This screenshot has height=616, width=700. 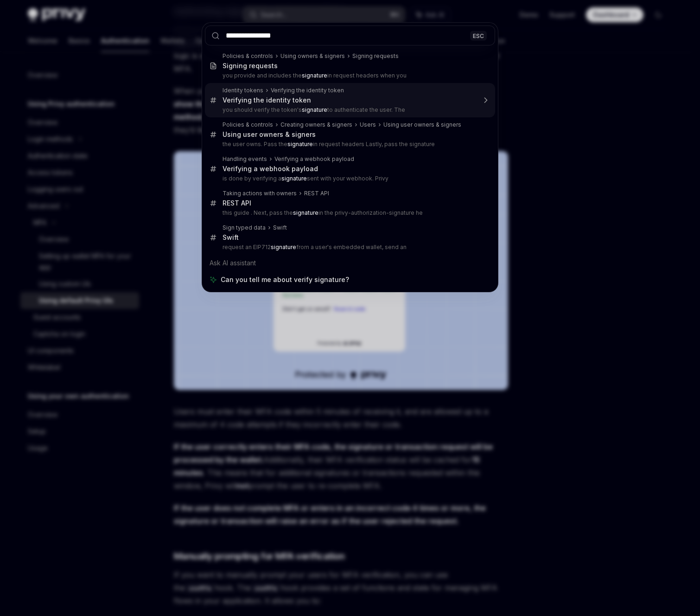 I want to click on div: Ask AI assistant, so click(x=350, y=263).